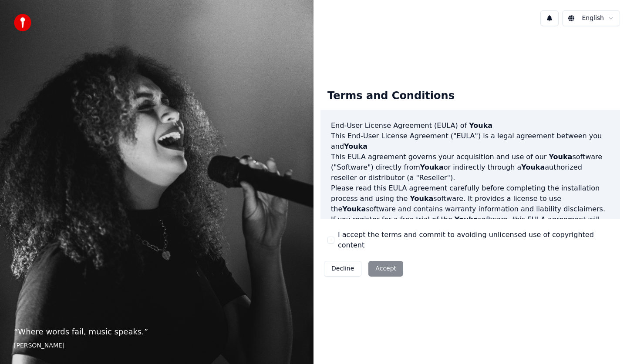  What do you see at coordinates (342, 269) in the screenshot?
I see `button: Decline` at bounding box center [342, 269].